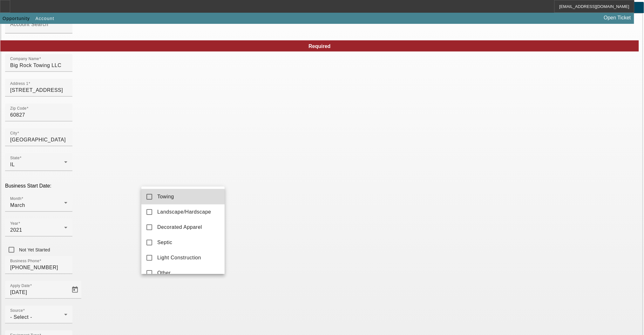 This screenshot has width=644, height=335. What do you see at coordinates (179, 257) in the screenshot?
I see `span: Light Construction` at bounding box center [179, 257].